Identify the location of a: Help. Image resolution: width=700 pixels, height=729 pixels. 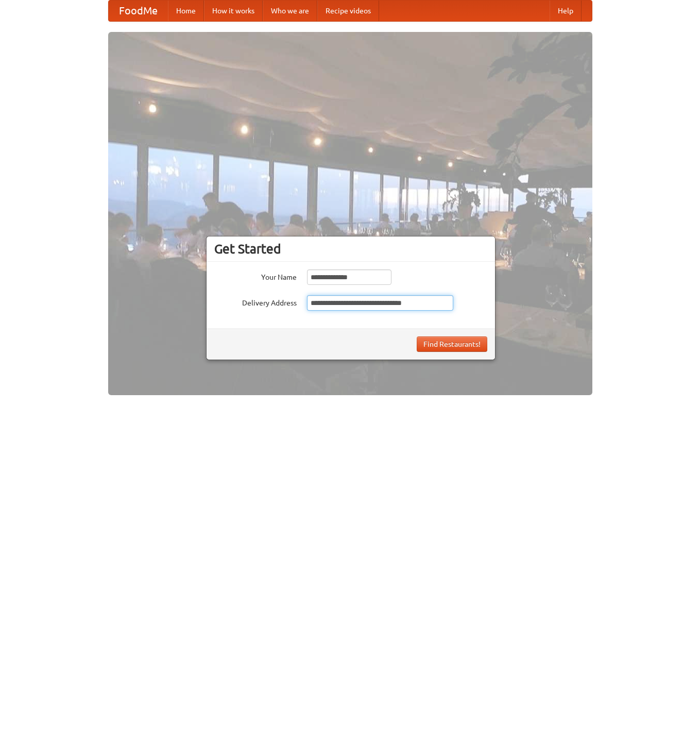
(565, 11).